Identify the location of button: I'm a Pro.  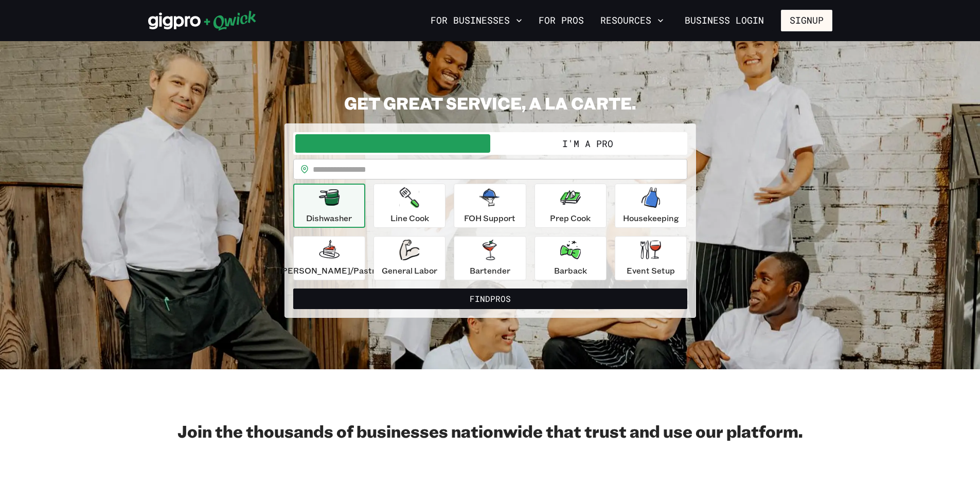
(588, 143).